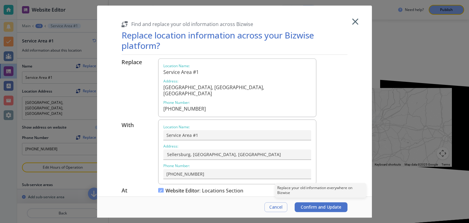  What do you see at coordinates (235, 40) in the screenshot?
I see `h1: Replace location information across your Bizwise platform?` at bounding box center [235, 40].